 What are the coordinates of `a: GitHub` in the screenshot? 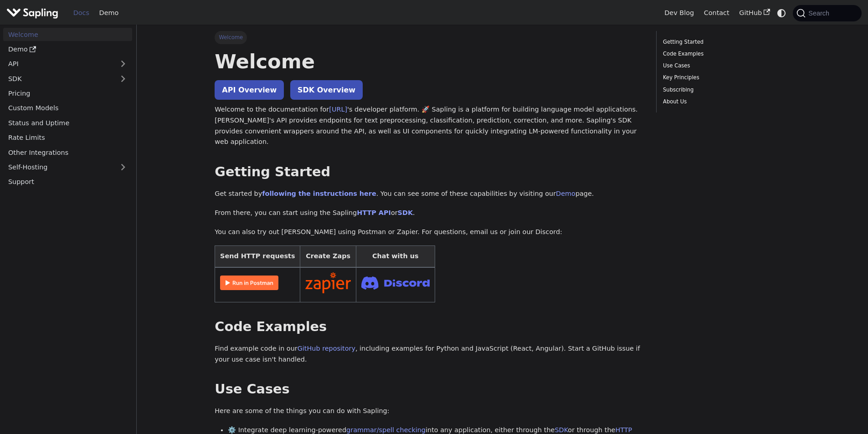 It's located at (754, 13).